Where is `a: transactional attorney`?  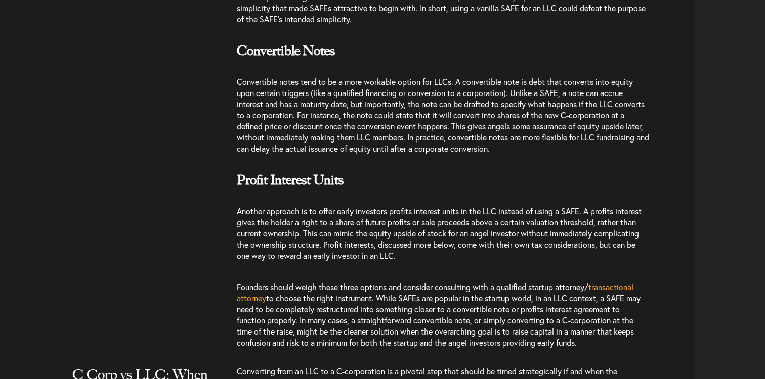 a: transactional attorney is located at coordinates (435, 292).